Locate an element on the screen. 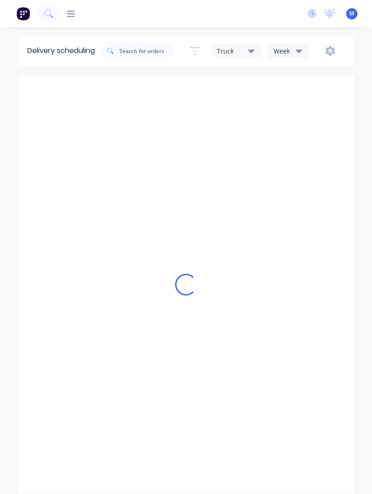 Image resolution: width=372 pixels, height=494 pixels. button: Week is located at coordinates (289, 51).